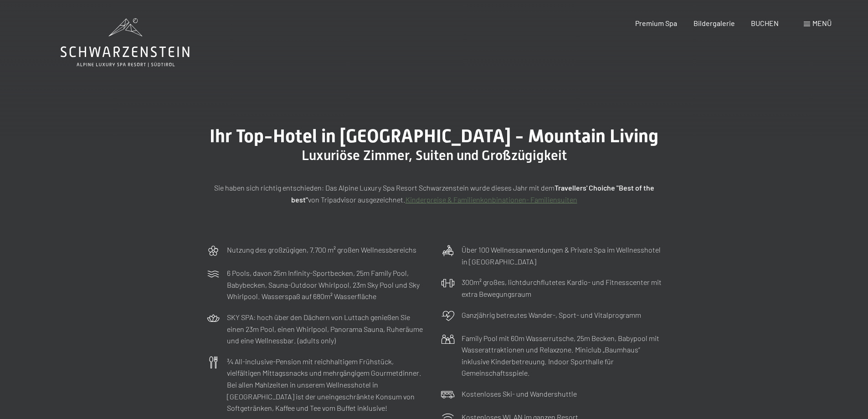  What do you see at coordinates (519, 394) in the screenshot?
I see `p: Kostenloses Ski- und Wandershuttle` at bounding box center [519, 394].